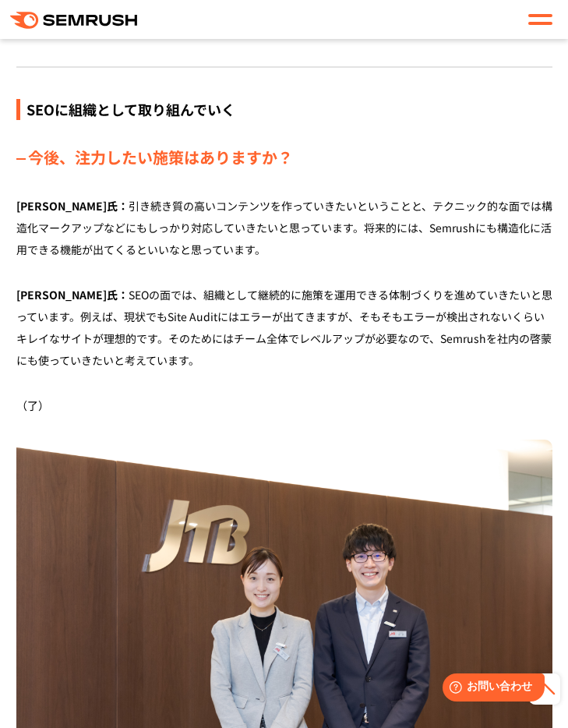 The width and height of the screenshot is (568, 728). Describe the element at coordinates (284, 339) in the screenshot. I see `p: SEOの面では、組織として継続的に施策を運用できる体制づくりを進めていきたいと思っています。例えば、現状でもSite Auditにはエラーが出てきますが、そもそもエラーが検出されないくらいキレイ...` at that location.